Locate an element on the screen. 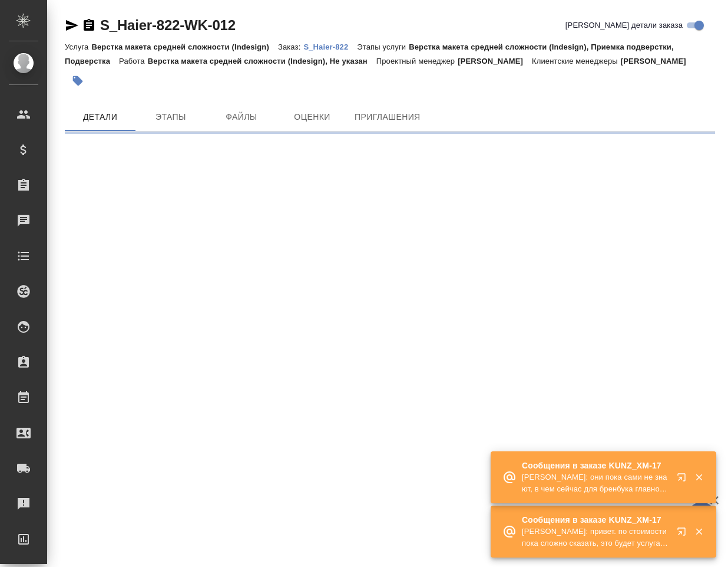  span: Детали is located at coordinates (100, 116).